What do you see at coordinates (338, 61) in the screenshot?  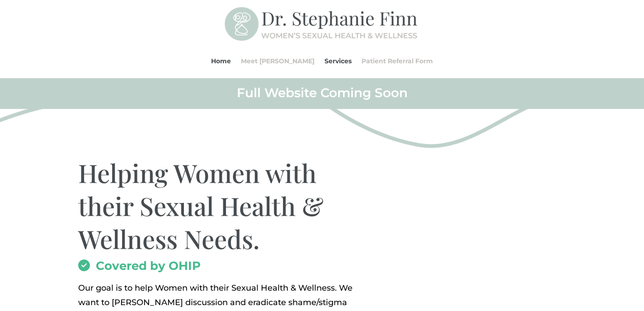 I see `a: Services` at bounding box center [338, 61].